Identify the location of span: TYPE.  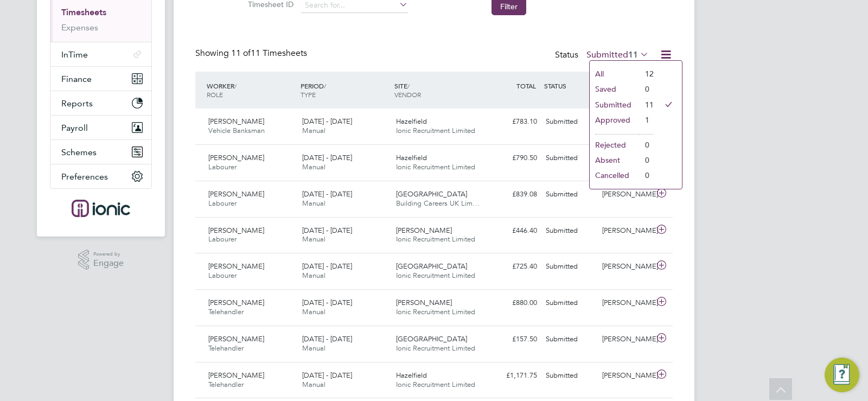
(308, 95).